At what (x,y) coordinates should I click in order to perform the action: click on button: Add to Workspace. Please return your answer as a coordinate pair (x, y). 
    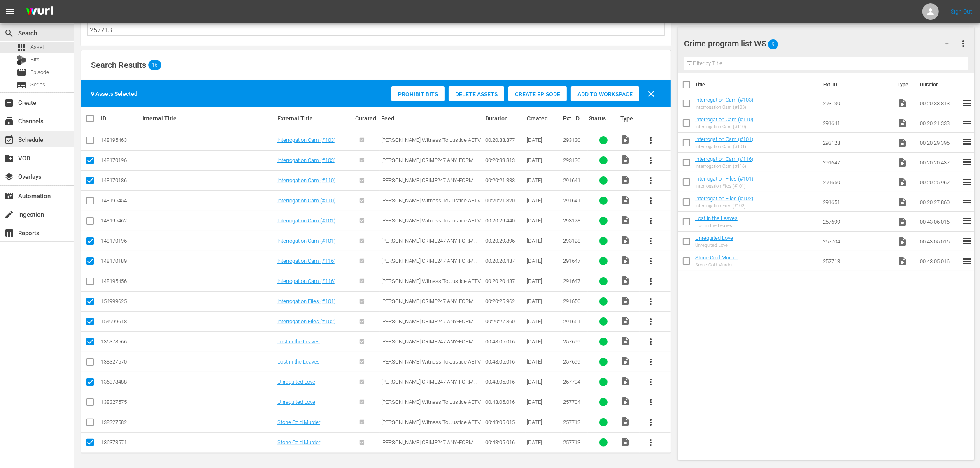
    Looking at the image, I should click on (605, 94).